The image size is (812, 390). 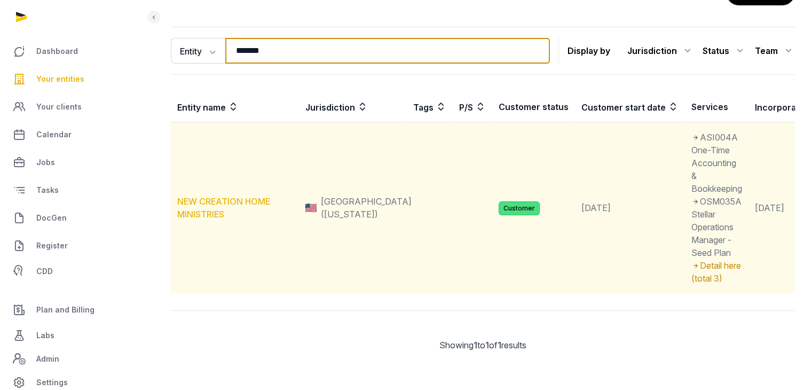 What do you see at coordinates (717, 227) in the screenshot?
I see `span: OSM035A Stellar Operations Manager - Seed Plan` at bounding box center [717, 227].